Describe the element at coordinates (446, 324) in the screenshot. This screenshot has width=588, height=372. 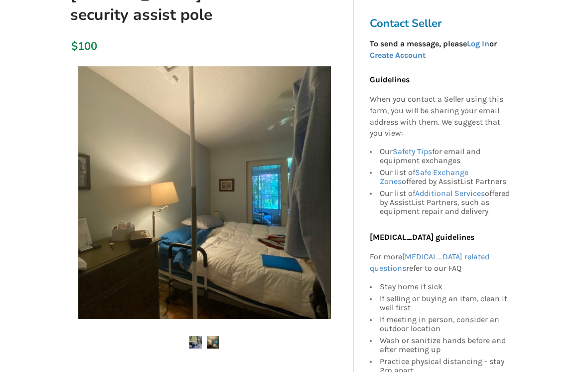
I see `div: If meeting in person, consider an outdoor location` at that location.